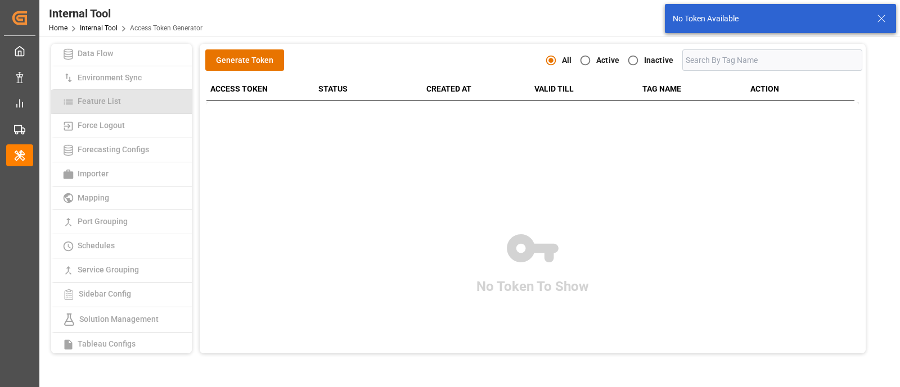 This screenshot has height=387, width=900. I want to click on a: Importer, so click(121, 174).